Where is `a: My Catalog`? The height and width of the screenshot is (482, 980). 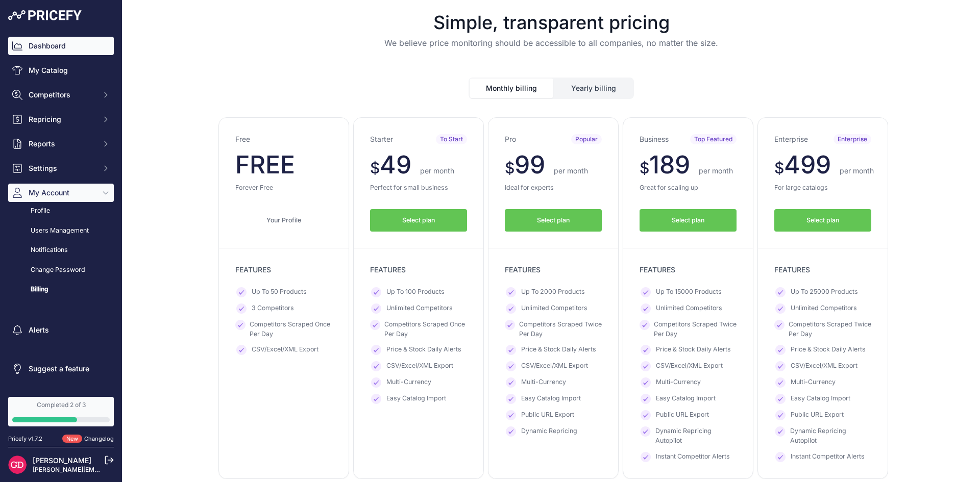 a: My Catalog is located at coordinates (61, 71).